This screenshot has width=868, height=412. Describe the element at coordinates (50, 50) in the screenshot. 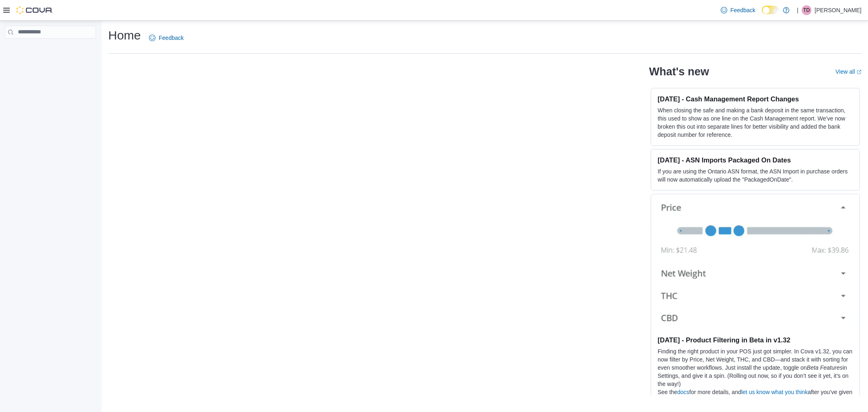

I see `nav: Complex example` at that location.